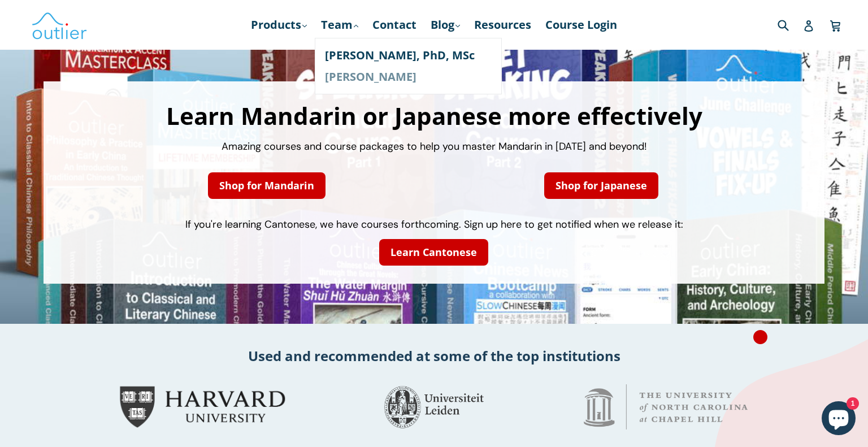 This screenshot has width=868, height=447. I want to click on input: Search, so click(790, 24).